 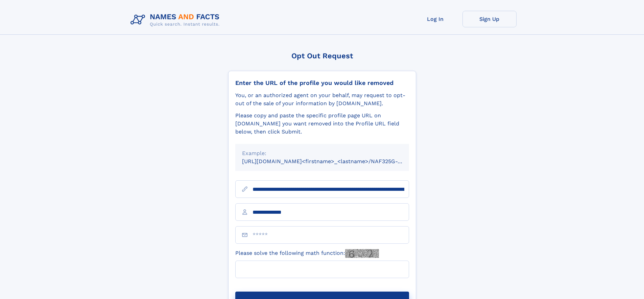 What do you see at coordinates (322, 83) in the screenshot?
I see `div: Enter the URL of the profile you would like removed` at bounding box center [322, 83].